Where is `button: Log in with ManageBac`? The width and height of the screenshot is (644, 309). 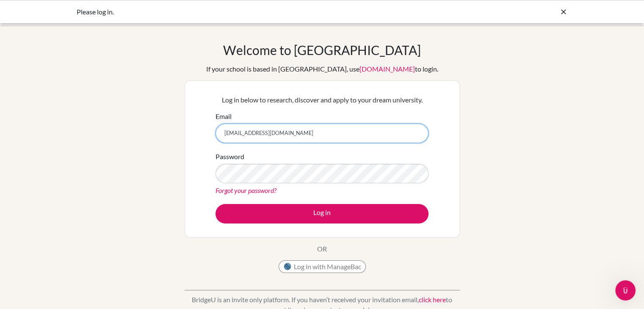
button: Log in with ManageBac is located at coordinates (322, 267).